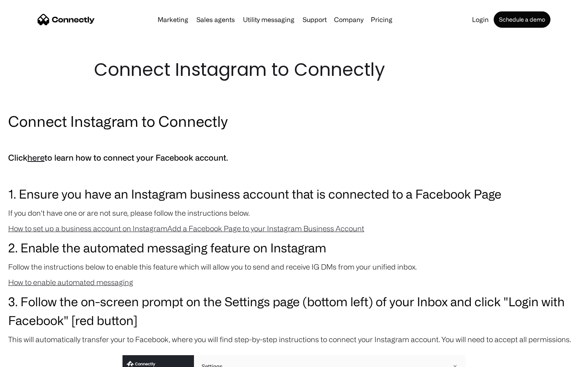 This screenshot has height=367, width=588. I want to click on a: Add a Facebook Page to your Instagram Business Account, so click(266, 229).